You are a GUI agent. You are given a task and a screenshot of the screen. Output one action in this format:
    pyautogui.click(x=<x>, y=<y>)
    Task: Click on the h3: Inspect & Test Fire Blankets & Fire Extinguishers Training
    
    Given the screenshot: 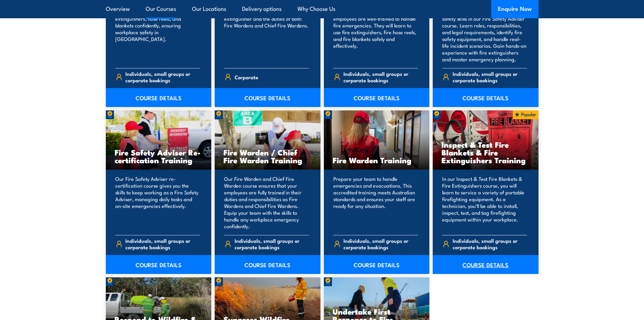 What is the action you would take?
    pyautogui.click(x=485, y=152)
    